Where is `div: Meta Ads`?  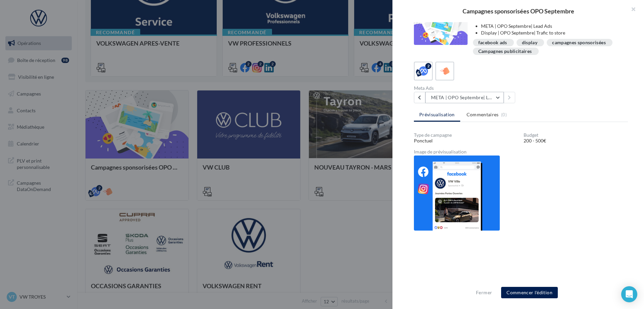
div: Meta Ads is located at coordinates (466, 88).